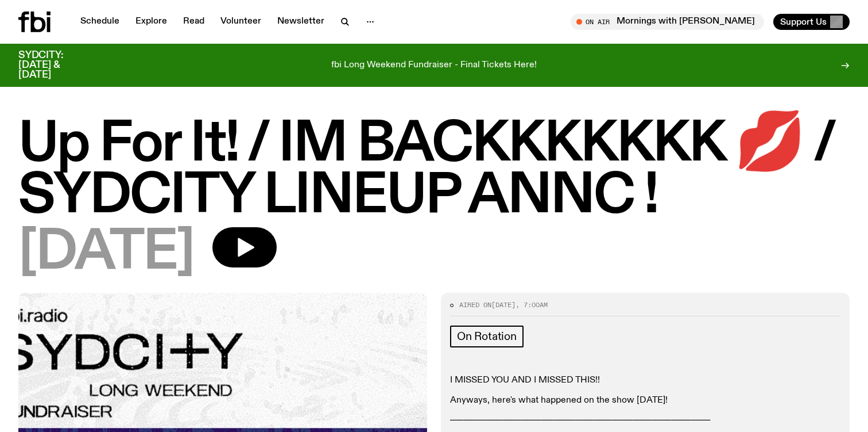 The image size is (868, 432). I want to click on span: Support Us, so click(803, 22).